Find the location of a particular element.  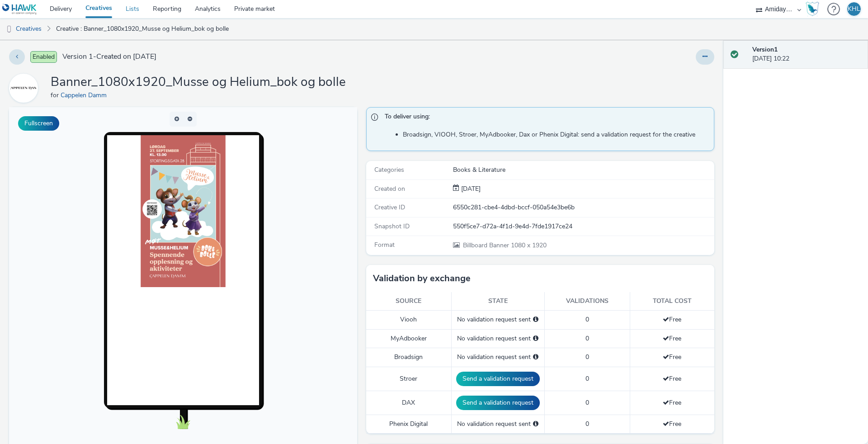

span: Snapshot ID is located at coordinates (392, 226).